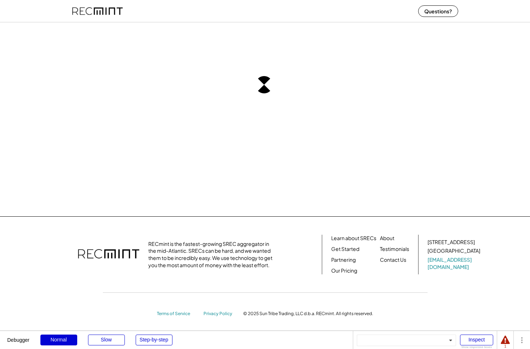 The height and width of the screenshot is (349, 530). I want to click on div: Debugger, so click(18, 337).